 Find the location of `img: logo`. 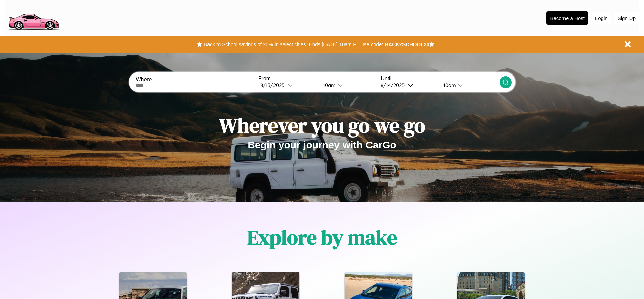

img: logo is located at coordinates (33, 18).